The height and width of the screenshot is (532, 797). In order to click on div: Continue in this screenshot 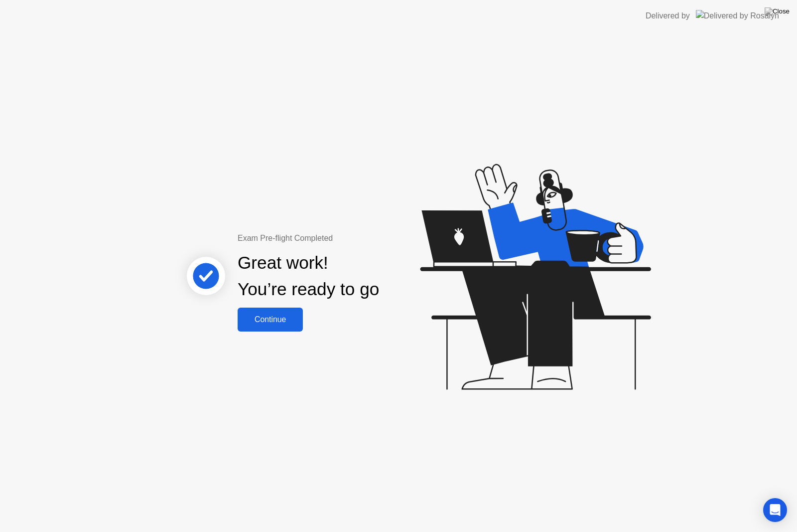, I will do `click(270, 320)`.